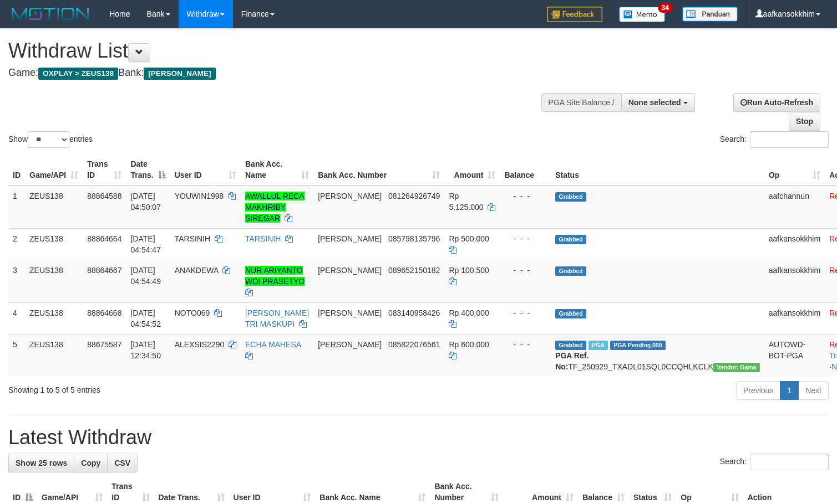 The image size is (837, 504). Describe the element at coordinates (379, 170) in the screenshot. I see `th: Bank Acc. Number: activate to sort column ascending` at that location.